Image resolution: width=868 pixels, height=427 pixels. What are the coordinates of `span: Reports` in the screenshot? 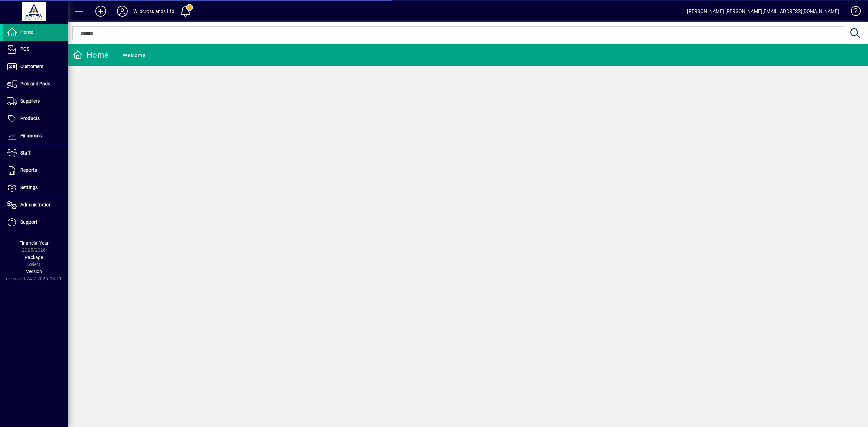 It's located at (29, 171).